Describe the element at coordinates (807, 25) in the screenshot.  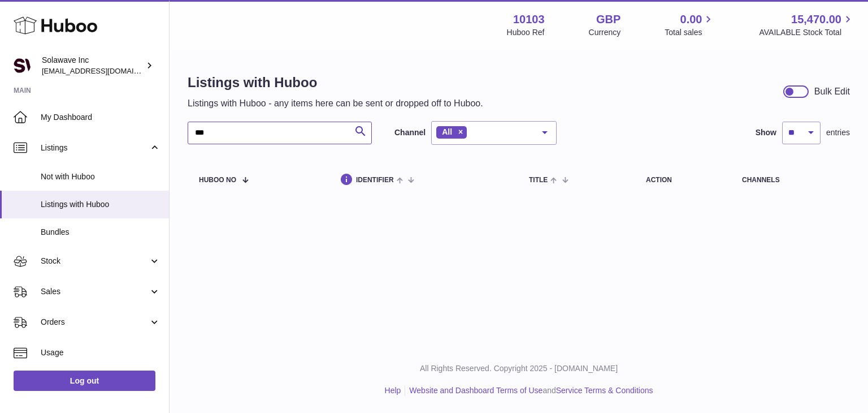
I see `a: 15,470.00 AVAILABLE Stock Total` at that location.